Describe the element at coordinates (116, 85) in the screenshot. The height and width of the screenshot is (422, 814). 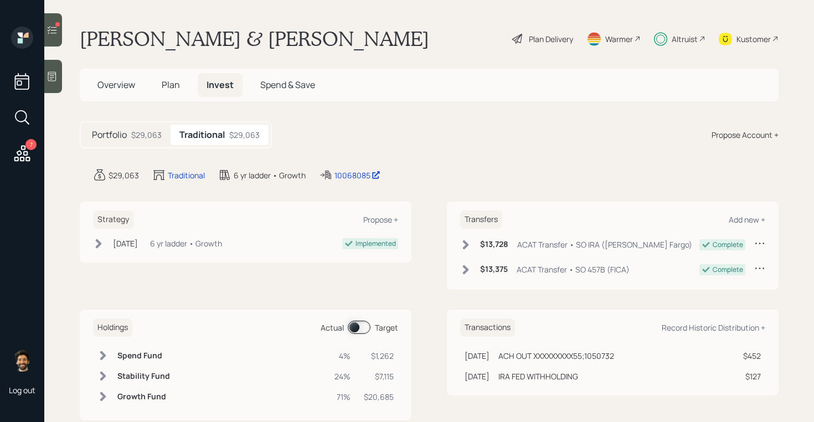
I see `span: Overview` at that location.